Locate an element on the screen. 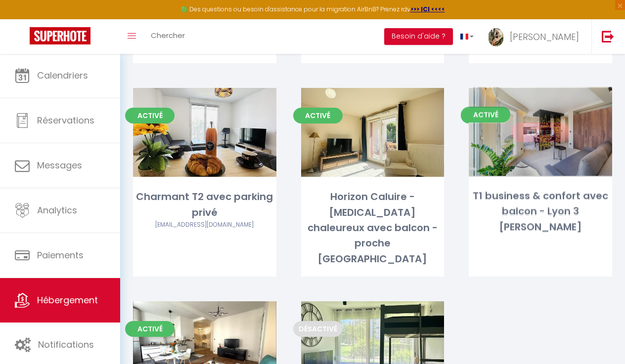 The image size is (625, 364). a: Editer is located at coordinates (540, 132).